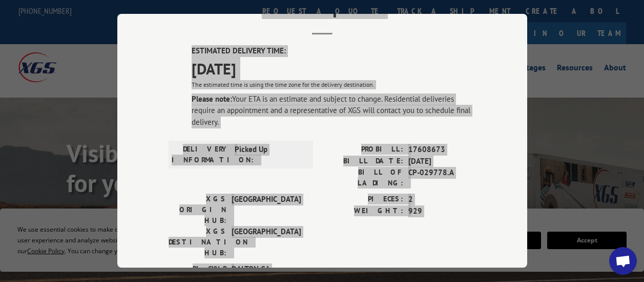 The width and height of the screenshot is (644, 282). Describe the element at coordinates (362, 211) in the screenshot. I see `label: WEIGHT:` at that location.